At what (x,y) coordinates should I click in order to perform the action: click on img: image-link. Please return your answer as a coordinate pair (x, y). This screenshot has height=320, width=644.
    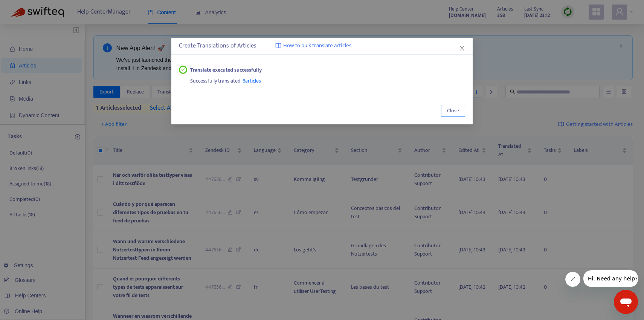
    Looking at the image, I should click on (278, 45).